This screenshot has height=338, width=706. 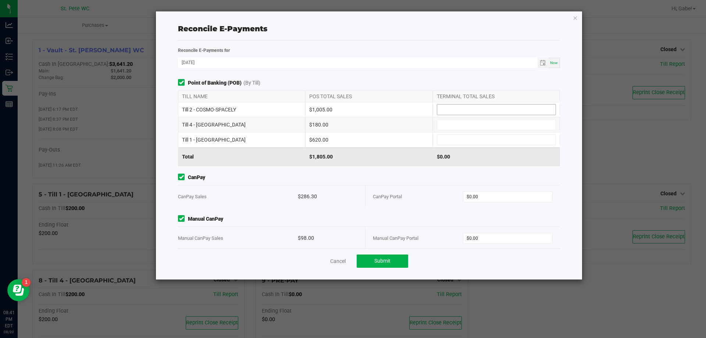 What do you see at coordinates (252, 83) in the screenshot?
I see `span: (By Till)` at bounding box center [252, 83].